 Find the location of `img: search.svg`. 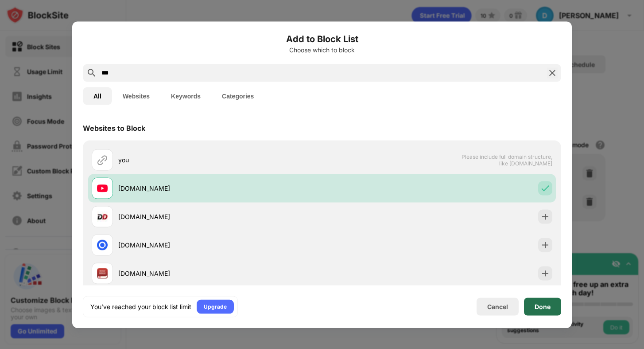

img: search.svg is located at coordinates (92, 73).